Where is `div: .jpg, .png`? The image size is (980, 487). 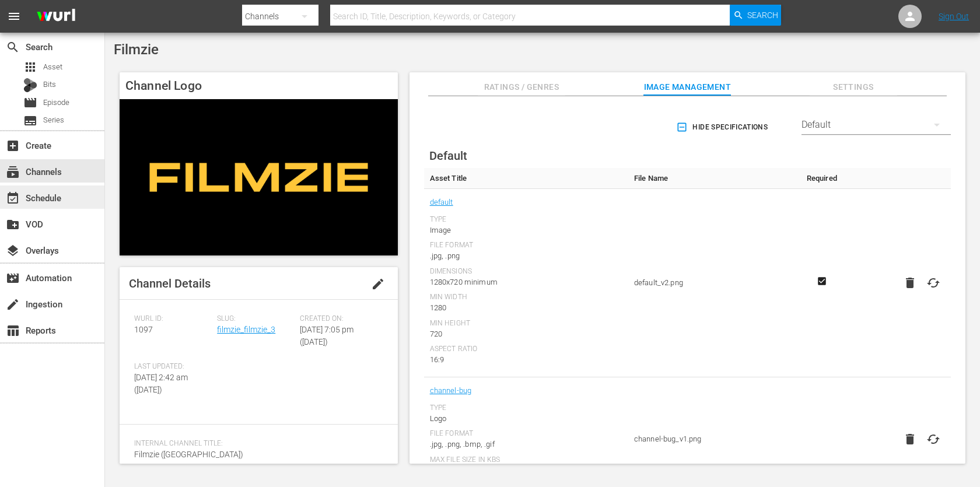
div: .jpg, .png is located at coordinates (526, 256).